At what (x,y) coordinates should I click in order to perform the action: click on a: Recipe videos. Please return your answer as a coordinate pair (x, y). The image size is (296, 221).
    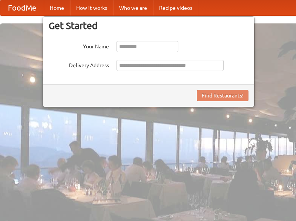
    Looking at the image, I should click on (176, 8).